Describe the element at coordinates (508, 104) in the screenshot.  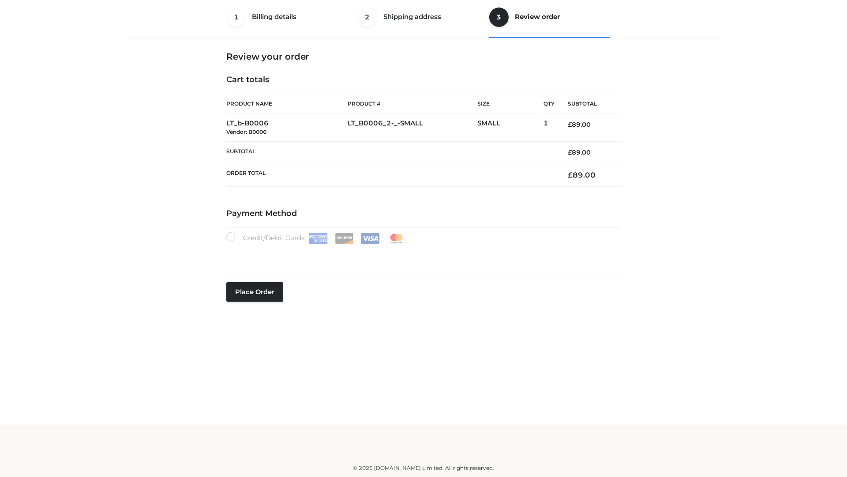
I see `th: Size` at that location.